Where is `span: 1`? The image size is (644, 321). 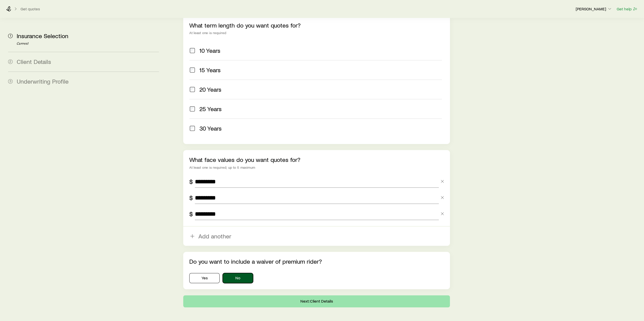 span: 1 is located at coordinates (10, 36).